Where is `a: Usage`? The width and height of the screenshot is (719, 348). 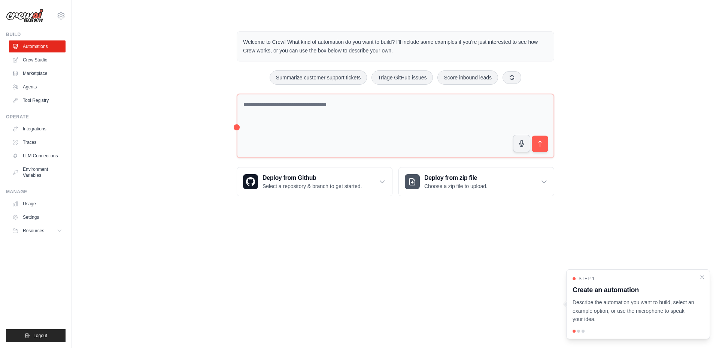
a: Usage is located at coordinates (37, 204).